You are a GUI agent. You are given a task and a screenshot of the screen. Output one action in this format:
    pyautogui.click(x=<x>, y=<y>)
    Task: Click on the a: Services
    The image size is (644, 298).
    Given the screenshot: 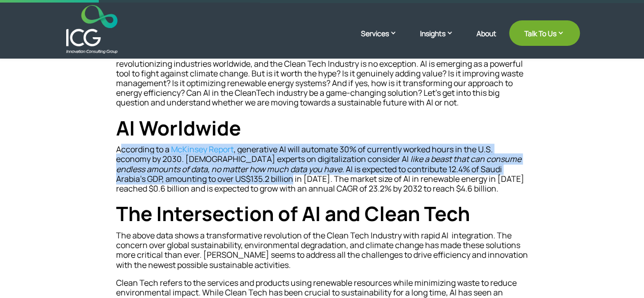 What is the action you would take?
    pyautogui.click(x=384, y=41)
    